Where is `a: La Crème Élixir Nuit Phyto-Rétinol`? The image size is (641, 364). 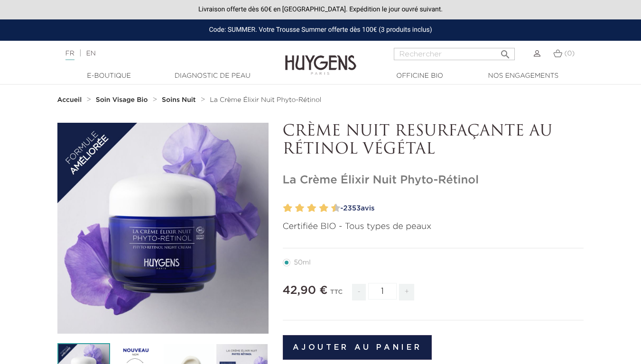
a: La Crème Élixir Nuit Phyto-Rétinol is located at coordinates (265, 100).